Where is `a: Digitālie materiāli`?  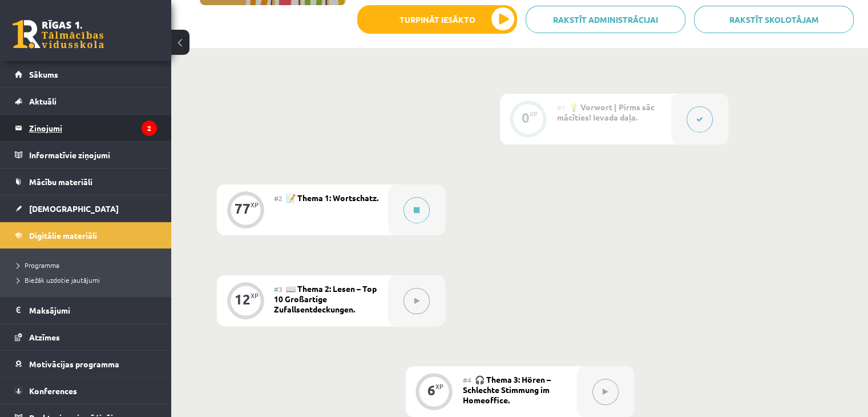
a: Digitālie materiāli is located at coordinates (85, 235).